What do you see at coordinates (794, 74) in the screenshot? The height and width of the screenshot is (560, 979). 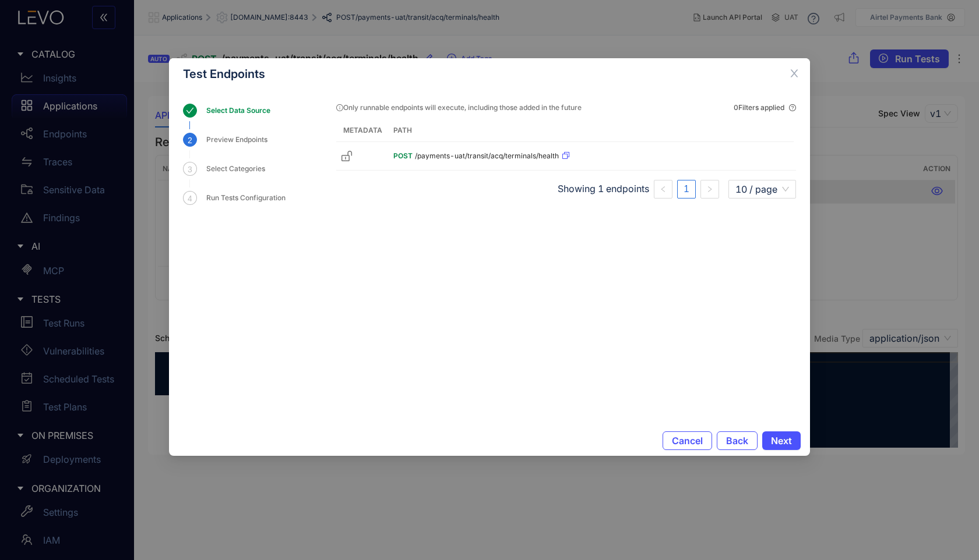 I see `span: close` at bounding box center [794, 74].